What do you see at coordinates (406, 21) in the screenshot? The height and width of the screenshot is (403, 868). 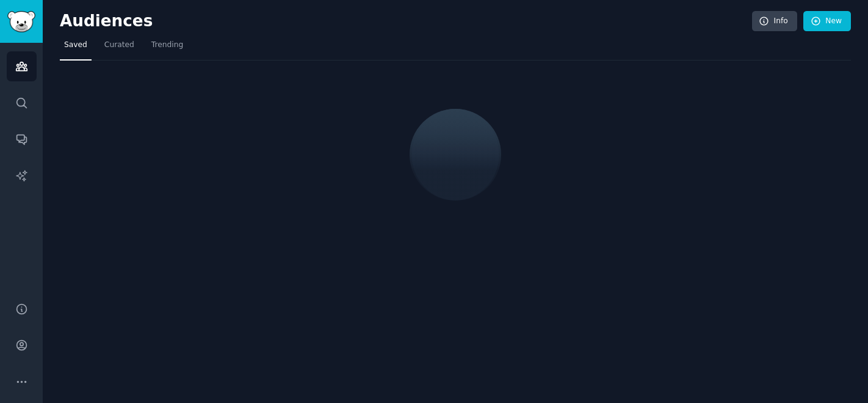 I see `h2: Audiences` at bounding box center [406, 21].